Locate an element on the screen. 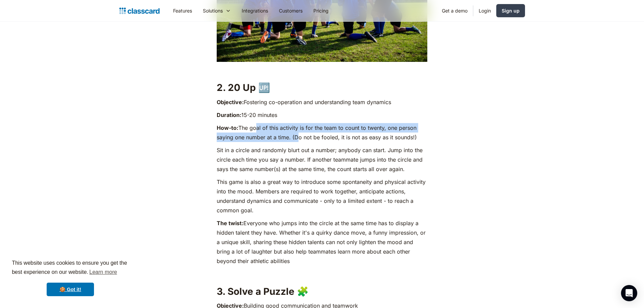 The height and width of the screenshot is (308, 644). a: Sign up is located at coordinates (511, 10).